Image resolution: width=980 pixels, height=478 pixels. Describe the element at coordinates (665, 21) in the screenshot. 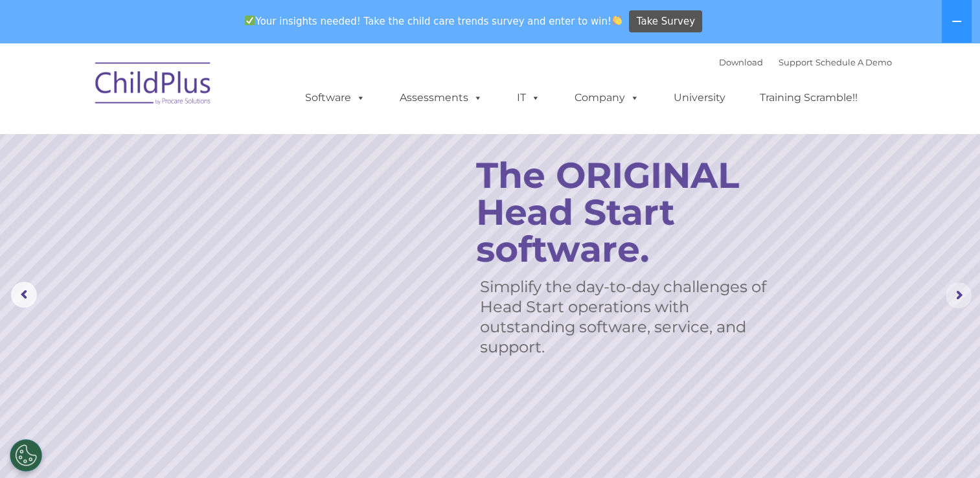

I see `a: Take Survey` at that location.